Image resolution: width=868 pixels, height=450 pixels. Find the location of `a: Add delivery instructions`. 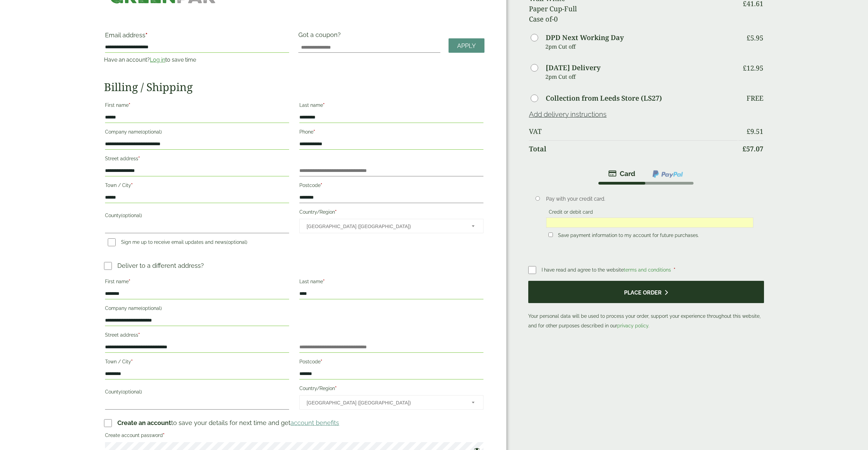

a: Add delivery instructions is located at coordinates (568, 115).